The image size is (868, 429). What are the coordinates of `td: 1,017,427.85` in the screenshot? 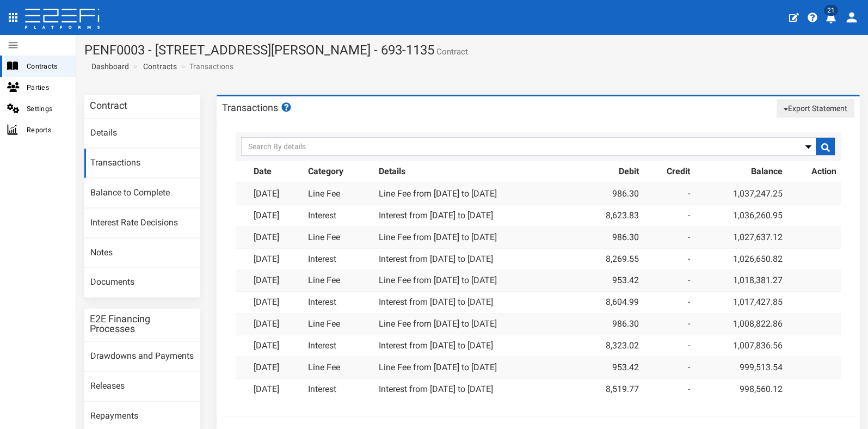 It's located at (741, 303).